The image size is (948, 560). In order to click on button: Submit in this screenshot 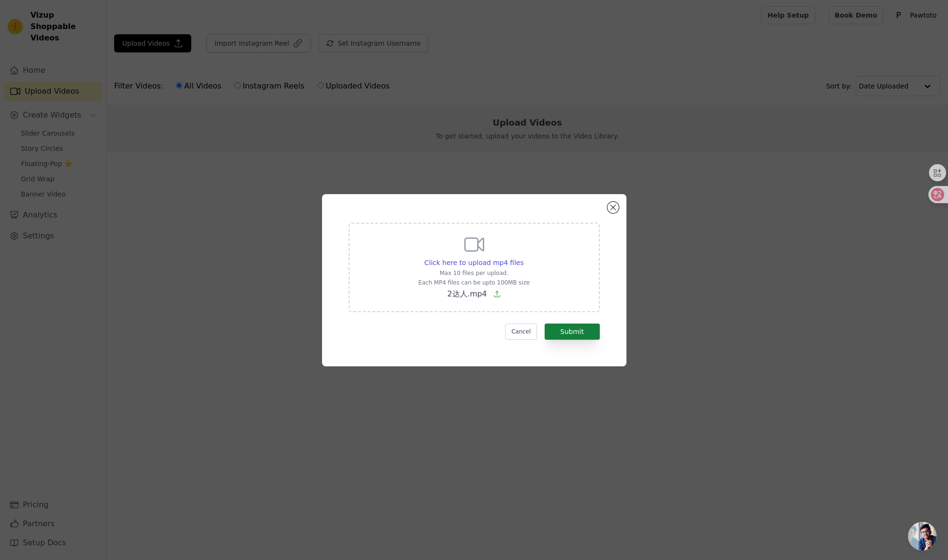, I will do `click(572, 331)`.